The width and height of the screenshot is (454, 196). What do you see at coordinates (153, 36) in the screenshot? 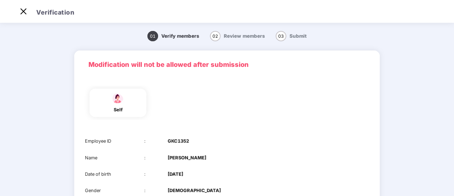
I see `span: 01` at bounding box center [153, 36].